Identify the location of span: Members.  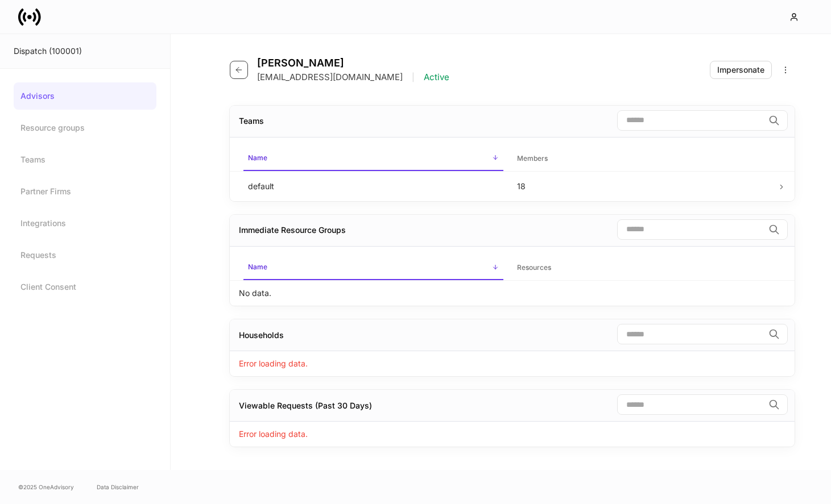
(642, 159).